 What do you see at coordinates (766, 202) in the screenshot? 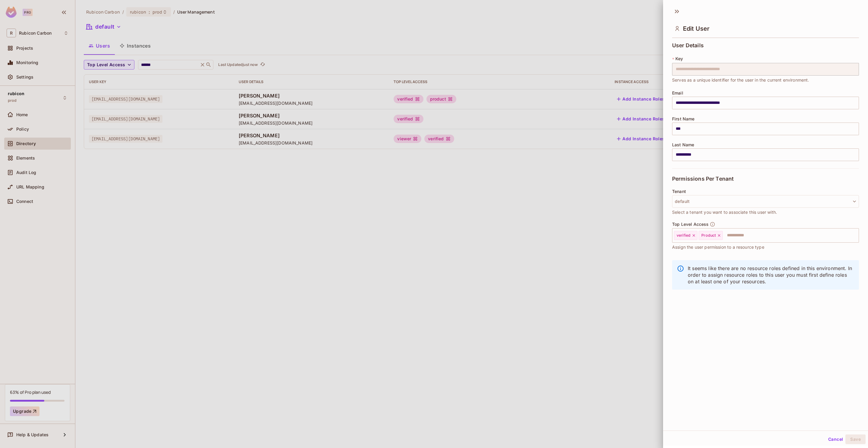
I see `button: default` at bounding box center [766, 202].